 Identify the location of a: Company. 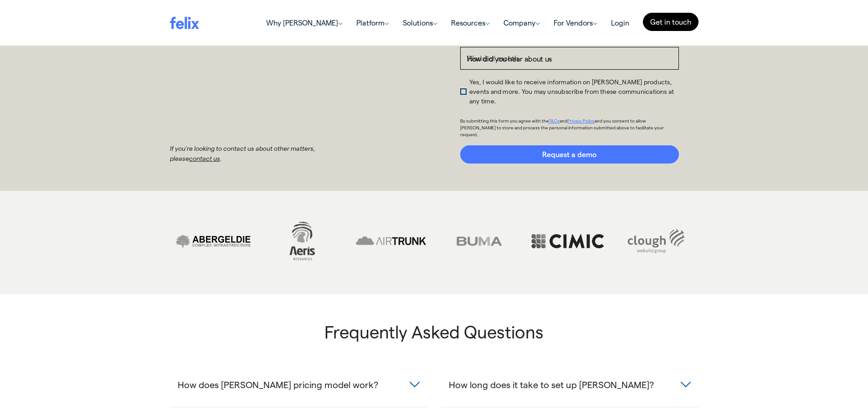
(522, 23).